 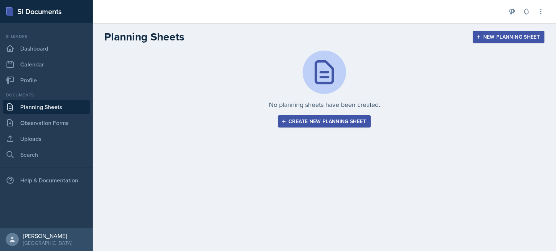 What do you see at coordinates (324, 122) in the screenshot?
I see `button: Create new planning sheet` at bounding box center [324, 122].